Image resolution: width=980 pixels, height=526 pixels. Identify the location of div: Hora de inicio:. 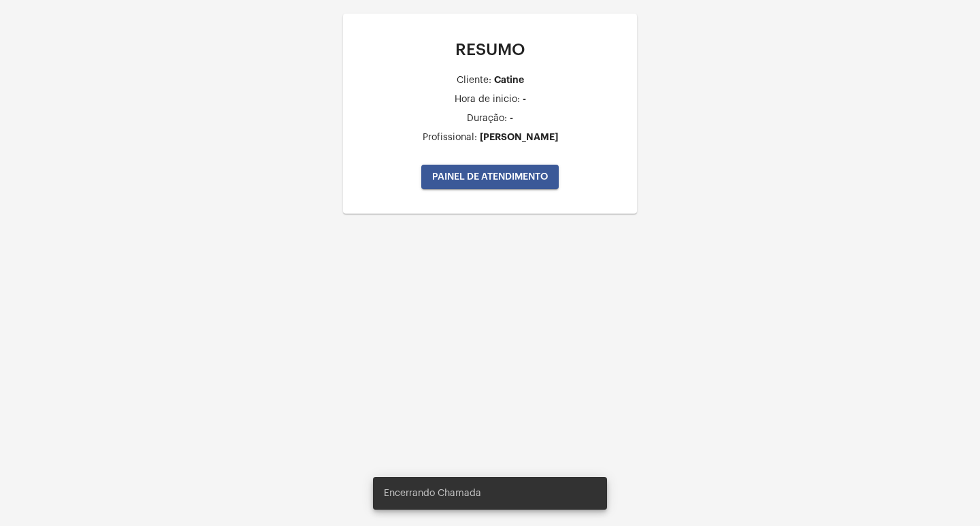
(488, 100).